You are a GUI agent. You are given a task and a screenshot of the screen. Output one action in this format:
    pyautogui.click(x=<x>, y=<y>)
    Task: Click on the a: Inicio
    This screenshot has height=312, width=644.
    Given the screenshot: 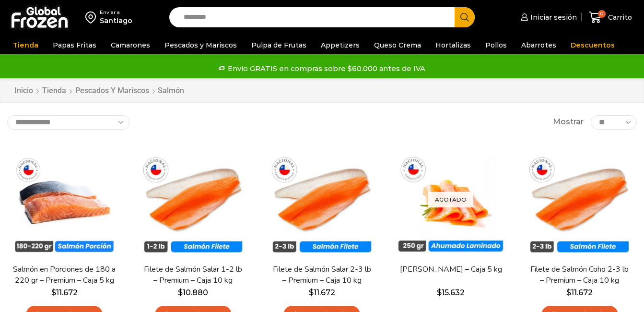 What is the action you would take?
    pyautogui.click(x=23, y=91)
    